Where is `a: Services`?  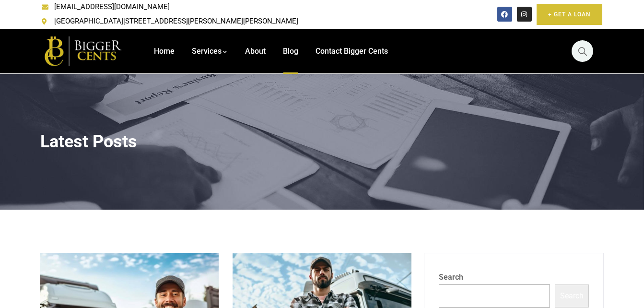
a: Services is located at coordinates (210, 52).